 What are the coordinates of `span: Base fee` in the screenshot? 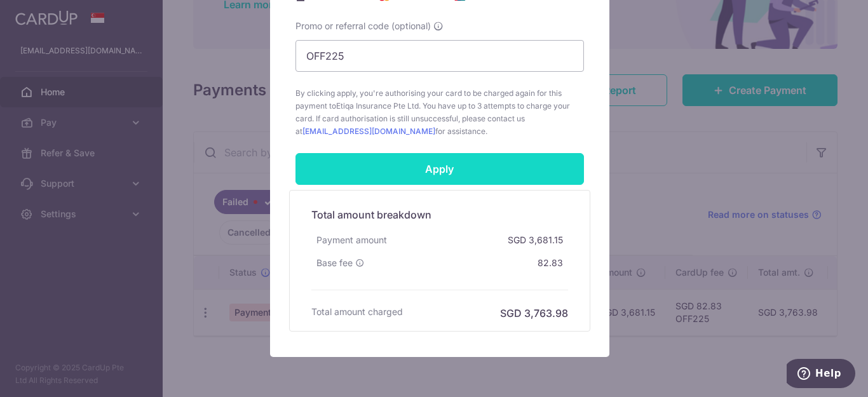 It's located at (334, 263).